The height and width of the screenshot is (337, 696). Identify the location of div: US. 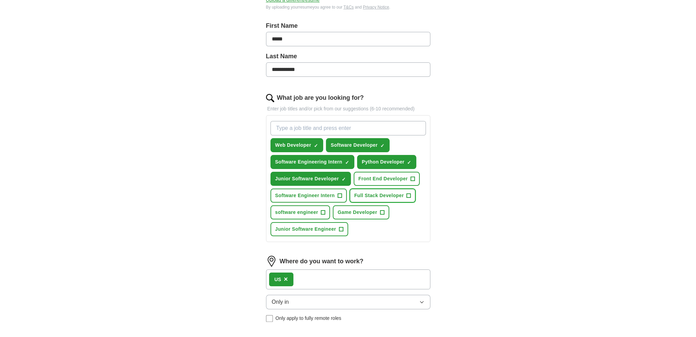
(278, 279).